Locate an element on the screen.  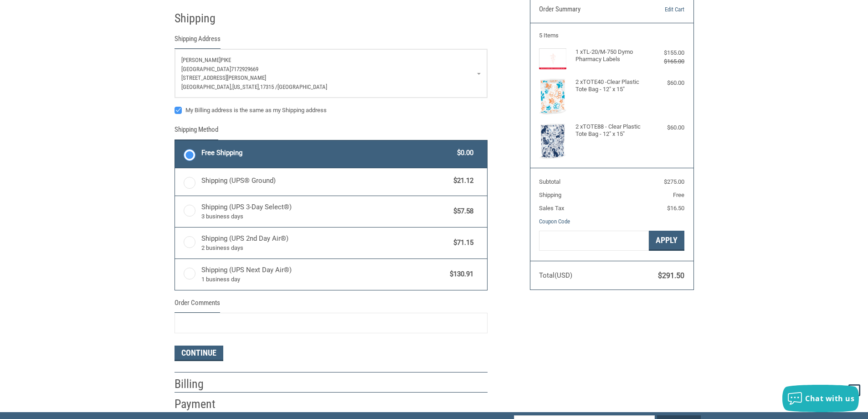
h4: 1 x TL-20/M-750 Dymo Pharmacy Labels is located at coordinates (610, 56).